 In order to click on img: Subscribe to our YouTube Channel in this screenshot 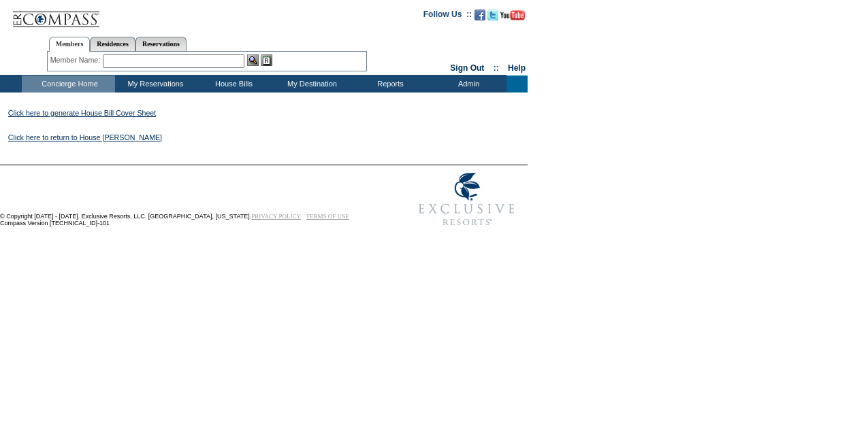, I will do `click(512, 15)`.